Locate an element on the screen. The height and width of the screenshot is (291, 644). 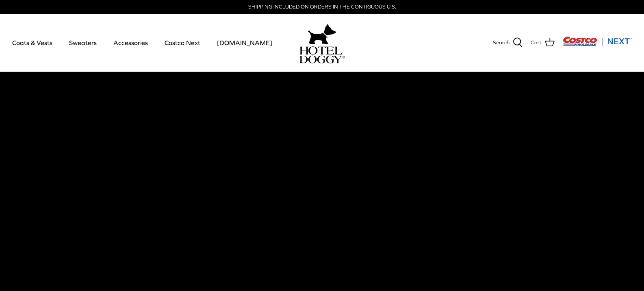
a: Cart is located at coordinates (543, 43).